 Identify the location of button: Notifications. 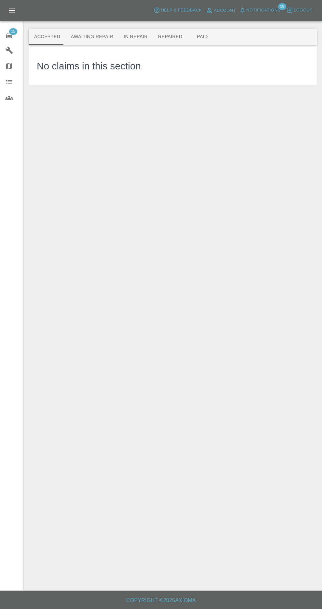
(260, 10).